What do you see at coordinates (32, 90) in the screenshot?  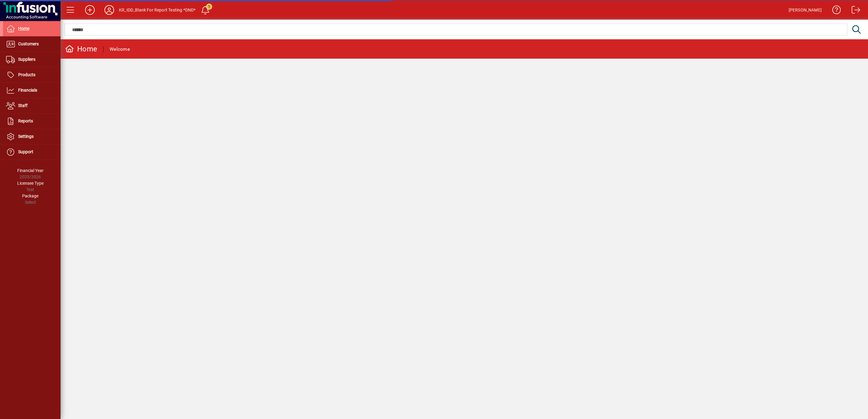 I see `a: Financials` at bounding box center [32, 90].